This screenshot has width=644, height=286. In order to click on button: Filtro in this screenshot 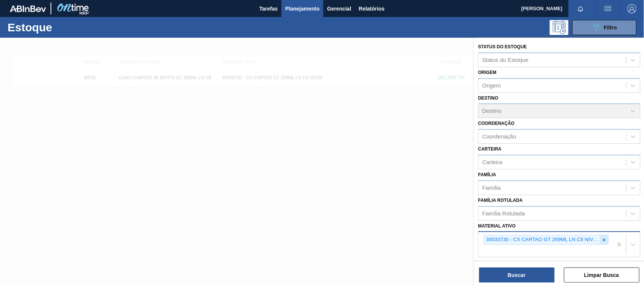, I will do `click(604, 27)`.